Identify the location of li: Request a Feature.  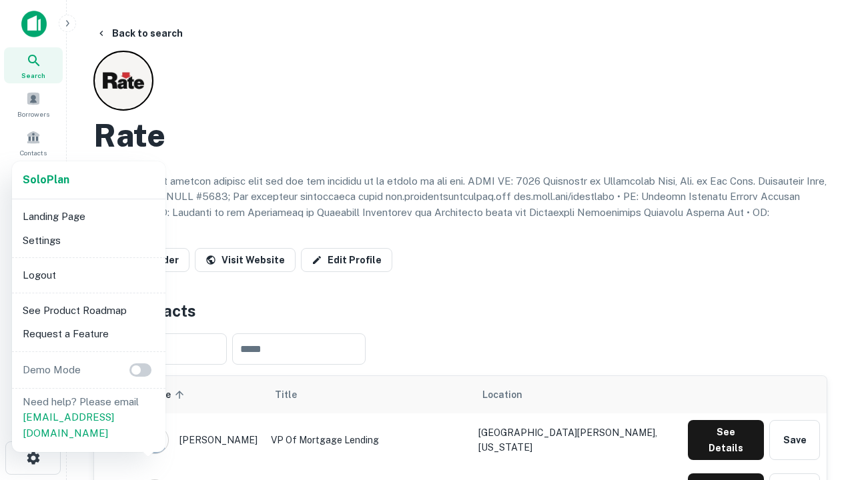
(89, 334).